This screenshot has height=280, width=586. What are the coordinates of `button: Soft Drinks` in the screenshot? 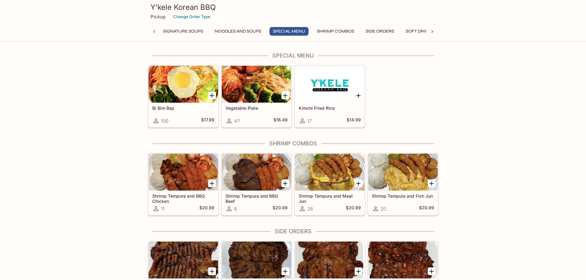 It's located at (420, 31).